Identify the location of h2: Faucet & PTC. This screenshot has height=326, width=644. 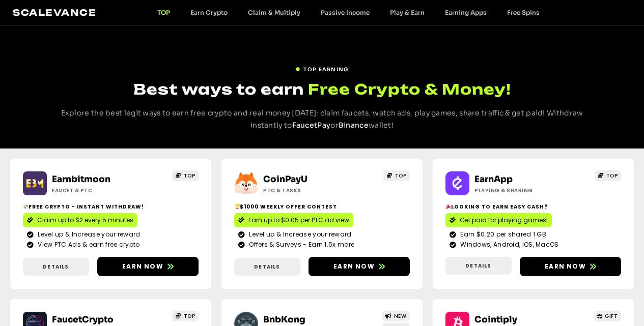
(98, 190).